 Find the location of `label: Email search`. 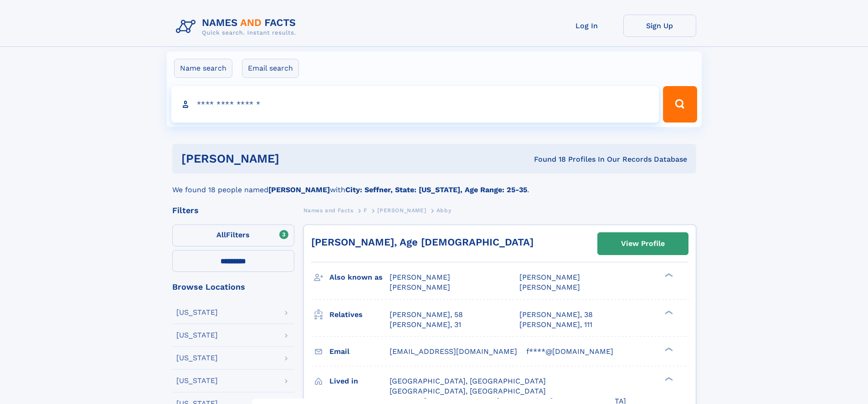

label: Email search is located at coordinates (270, 69).